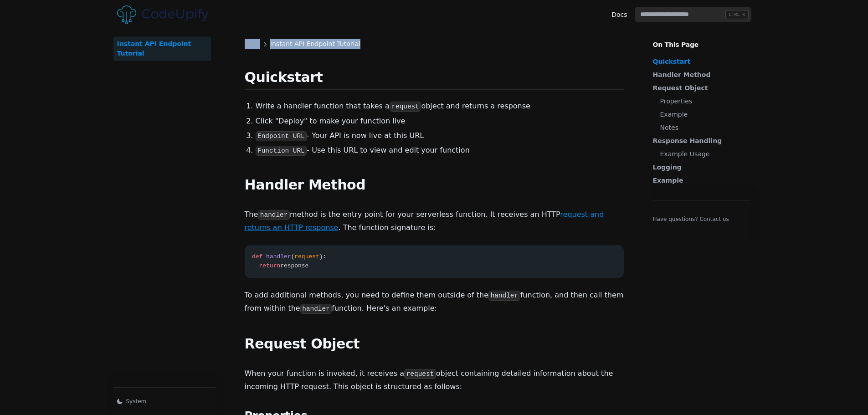 Image resolution: width=868 pixels, height=415 pixels. What do you see at coordinates (279, 256) in the screenshot?
I see `span: handler` at bounding box center [279, 256].